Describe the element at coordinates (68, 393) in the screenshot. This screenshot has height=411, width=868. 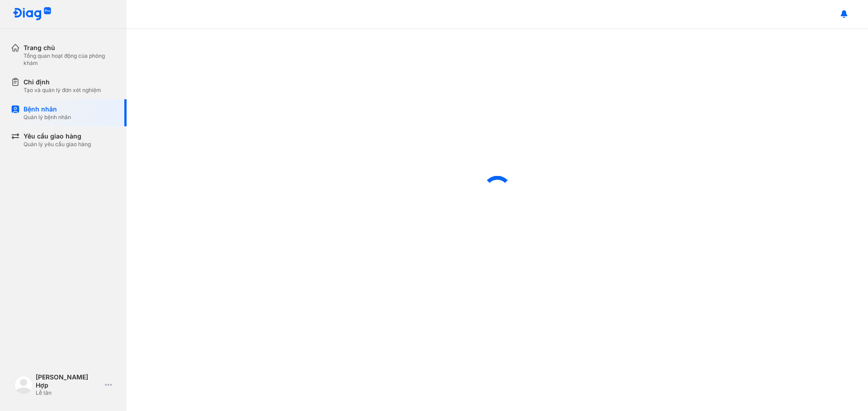
I see `div: Lễ tân` at that location.